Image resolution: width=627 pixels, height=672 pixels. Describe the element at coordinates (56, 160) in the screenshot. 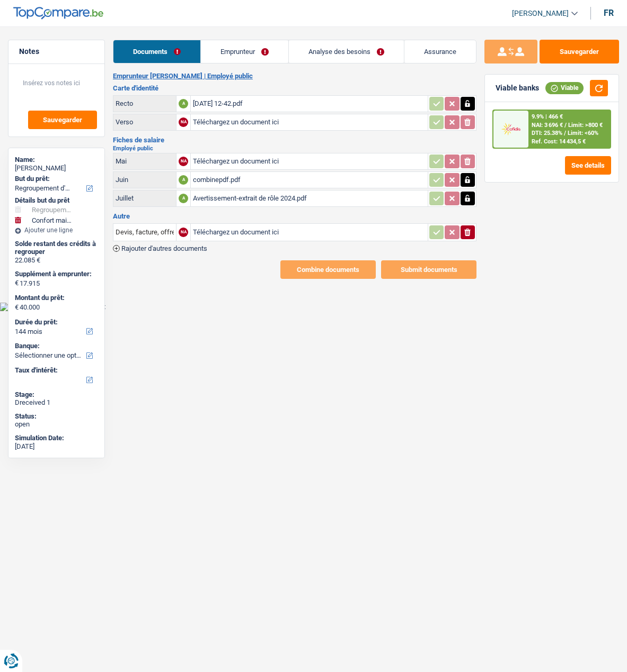

I see `div: Name:` at that location.